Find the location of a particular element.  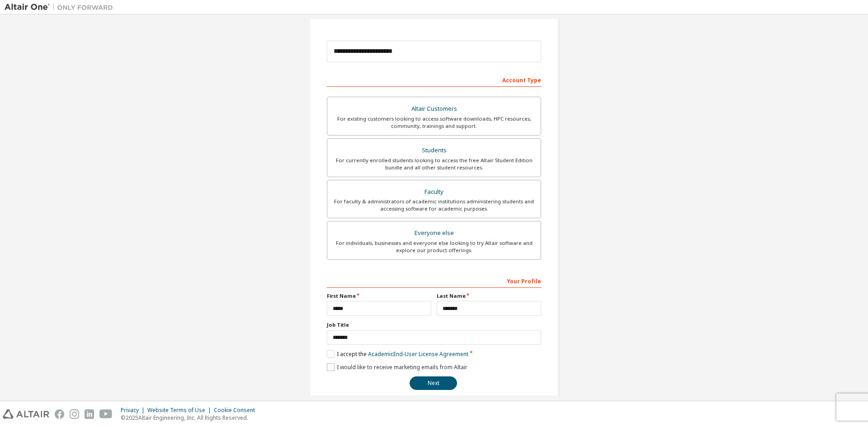

img: youtube.svg is located at coordinates (106, 414).